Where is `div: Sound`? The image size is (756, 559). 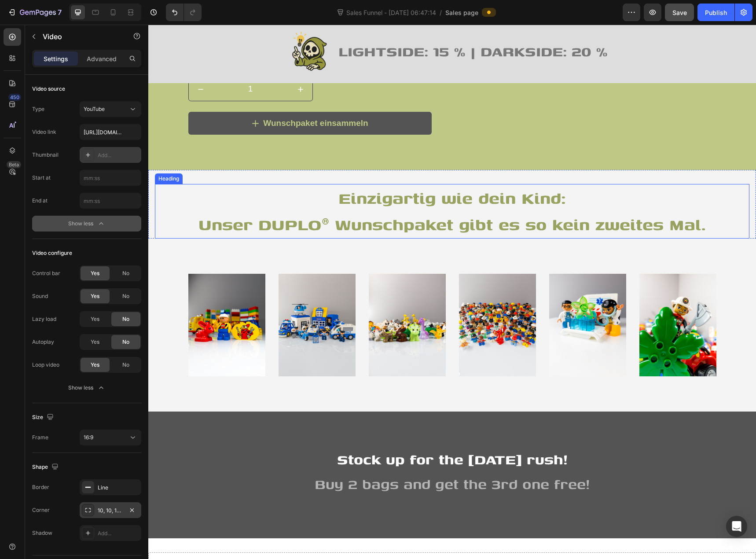
div: Sound is located at coordinates (40, 296).